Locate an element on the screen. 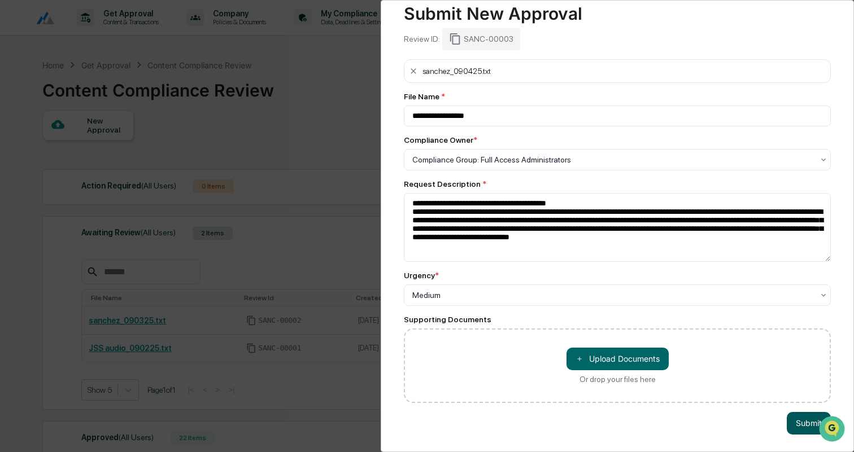 The image size is (854, 452). div: Supporting Documents is located at coordinates (617, 320).